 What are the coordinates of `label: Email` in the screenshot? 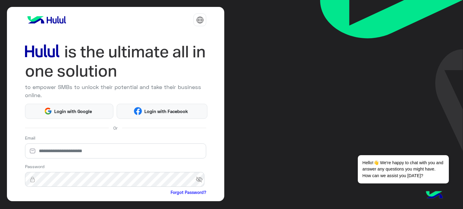 It's located at (30, 138).